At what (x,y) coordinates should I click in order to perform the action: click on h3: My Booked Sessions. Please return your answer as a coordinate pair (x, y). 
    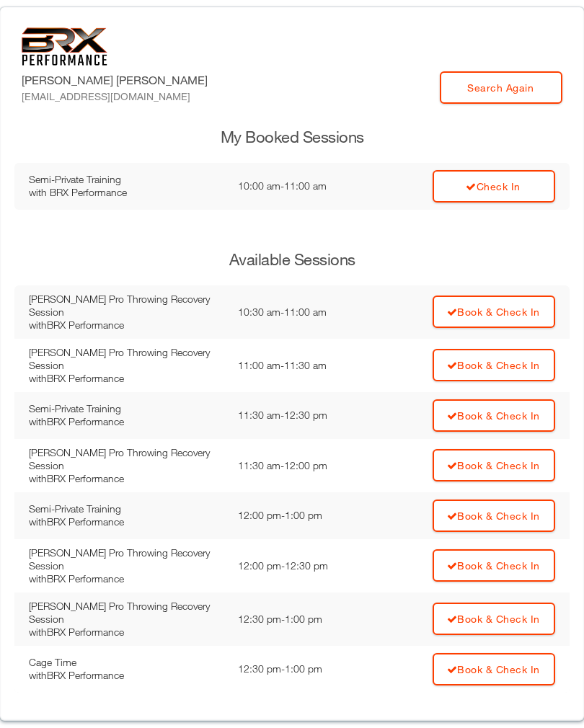
    Looking at the image, I should click on (292, 137).